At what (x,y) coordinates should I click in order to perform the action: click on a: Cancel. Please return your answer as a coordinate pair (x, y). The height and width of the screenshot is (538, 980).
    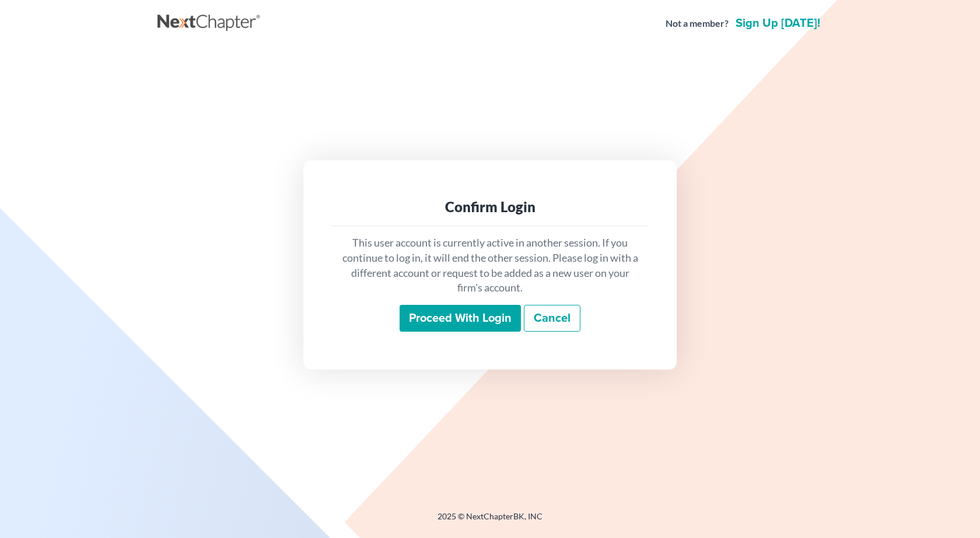
    Looking at the image, I should click on (552, 319).